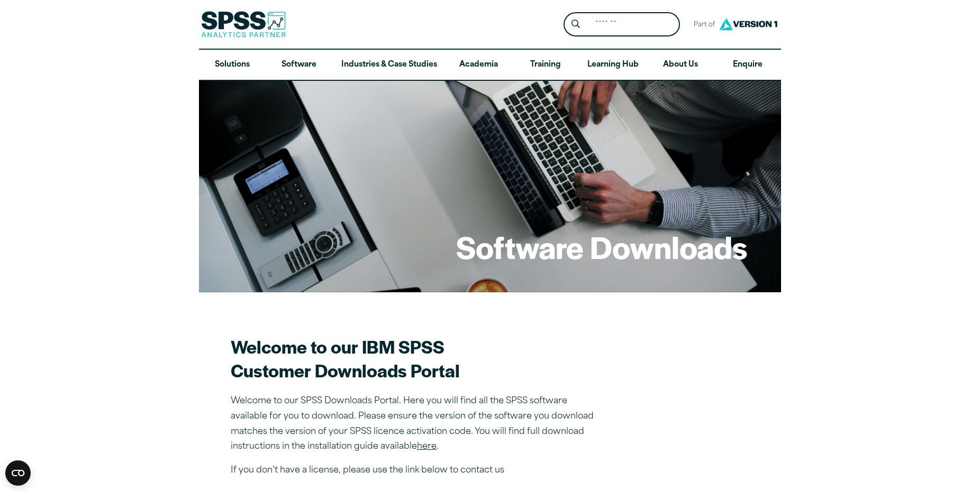 This screenshot has width=980, height=491. Describe the element at coordinates (18, 473) in the screenshot. I see `button: Open CMP widget` at that location.